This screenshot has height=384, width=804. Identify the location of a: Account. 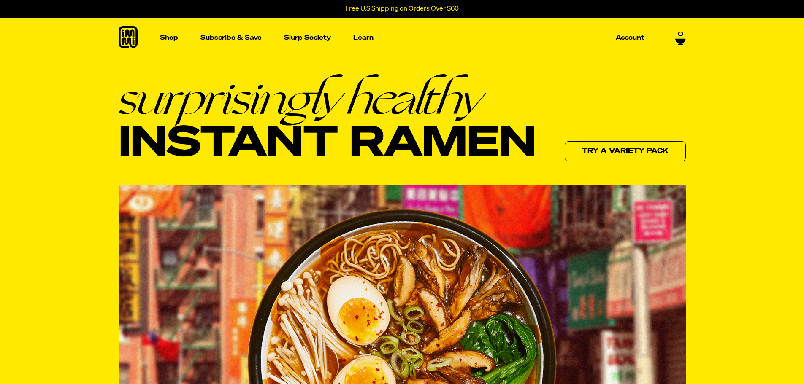
(630, 38).